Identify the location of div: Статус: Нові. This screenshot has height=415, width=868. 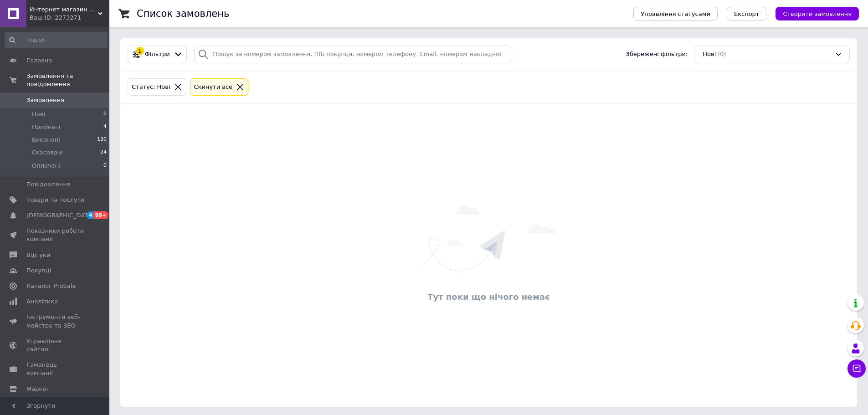
(151, 87).